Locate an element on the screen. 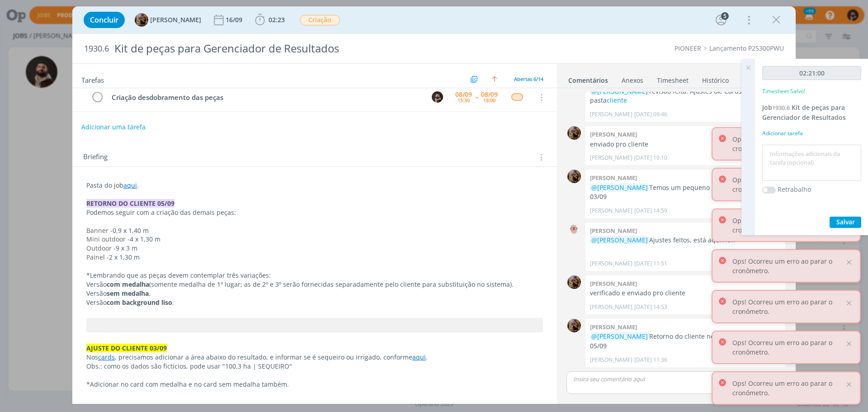  div: 5 is located at coordinates (725, 16).